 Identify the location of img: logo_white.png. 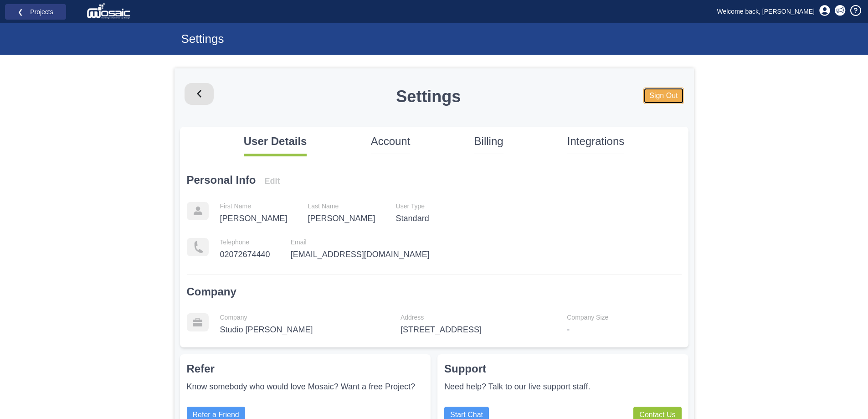
(109, 11).